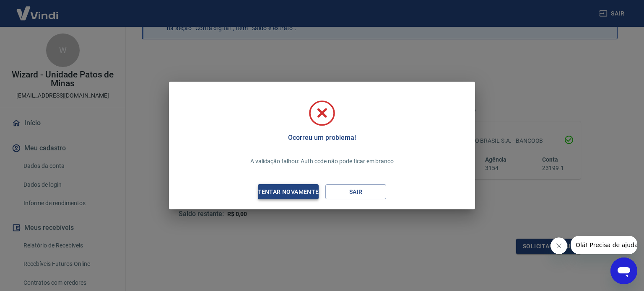 This screenshot has width=644, height=291. I want to click on div: Tentar novamente, so click(288, 192).